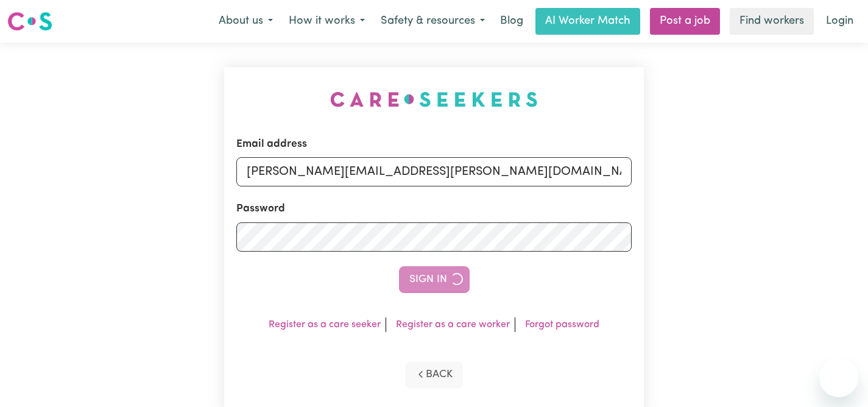 This screenshot has height=407, width=868. Describe the element at coordinates (30, 22) in the screenshot. I see `a: Careseekers logo` at that location.